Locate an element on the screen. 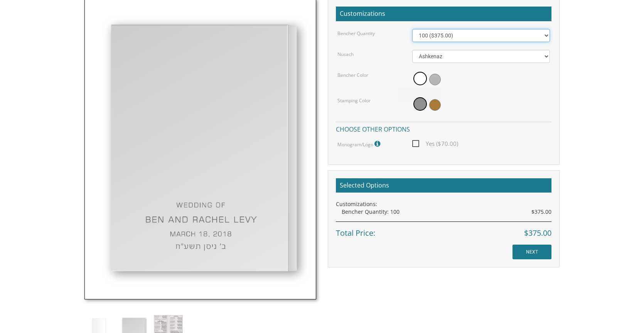  label: Nusach is located at coordinates (346, 54).